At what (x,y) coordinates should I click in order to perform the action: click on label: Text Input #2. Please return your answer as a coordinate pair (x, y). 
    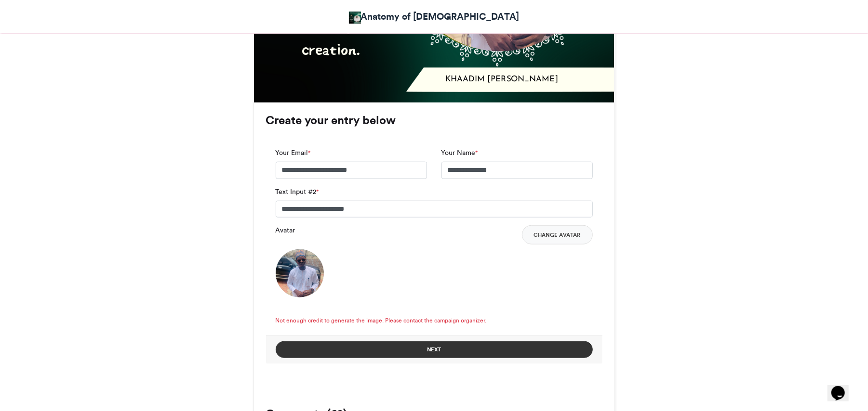
    Looking at the image, I should click on (297, 192).